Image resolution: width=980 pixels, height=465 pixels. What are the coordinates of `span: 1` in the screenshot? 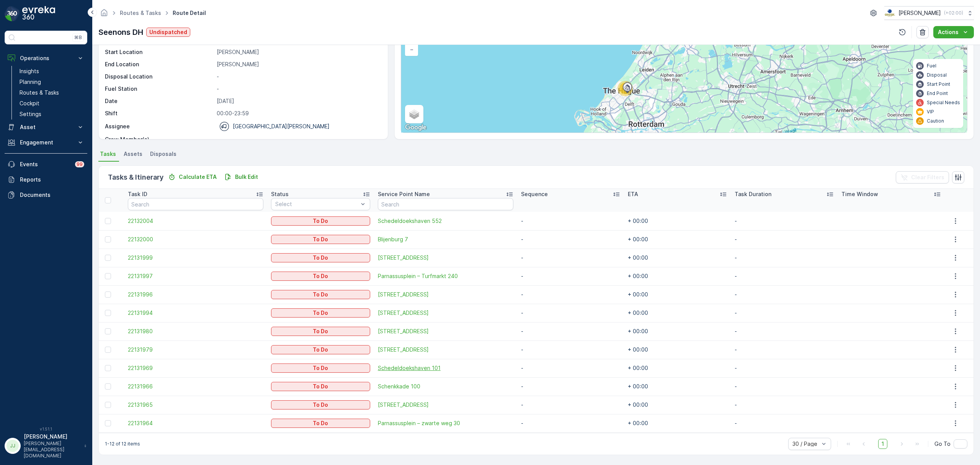 It's located at (883, 444).